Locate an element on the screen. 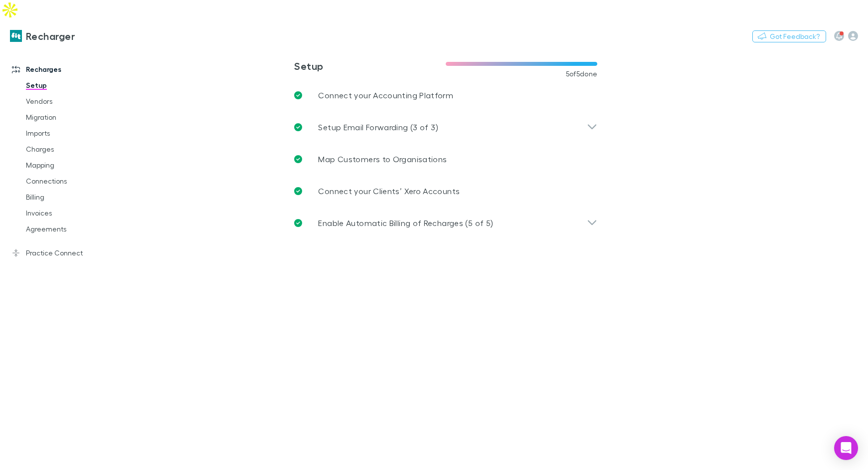 The image size is (868, 470). div: Setup Email Forwarding (3 of 3) is located at coordinates (446, 128).